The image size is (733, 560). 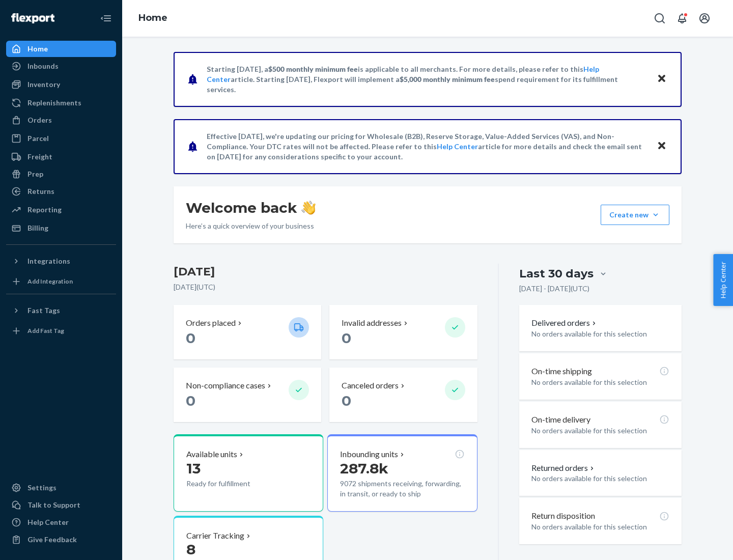 What do you see at coordinates (683, 18) in the screenshot?
I see `button: Open notifications` at bounding box center [683, 18].